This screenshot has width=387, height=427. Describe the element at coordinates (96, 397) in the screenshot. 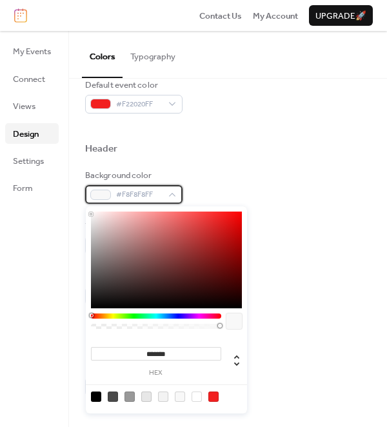

I see `div: rgb(0, 0, 0)` at that location.